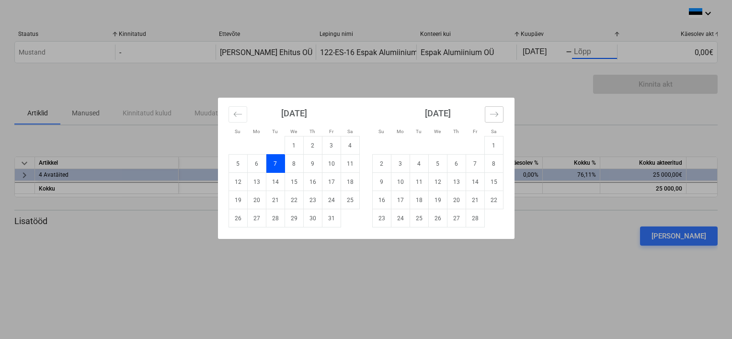 Image resolution: width=732 pixels, height=339 pixels. Describe the element at coordinates (419, 200) in the screenshot. I see `td: Choose Tuesday, February 18, 2025 as your check-out date. It's available.` at that location.